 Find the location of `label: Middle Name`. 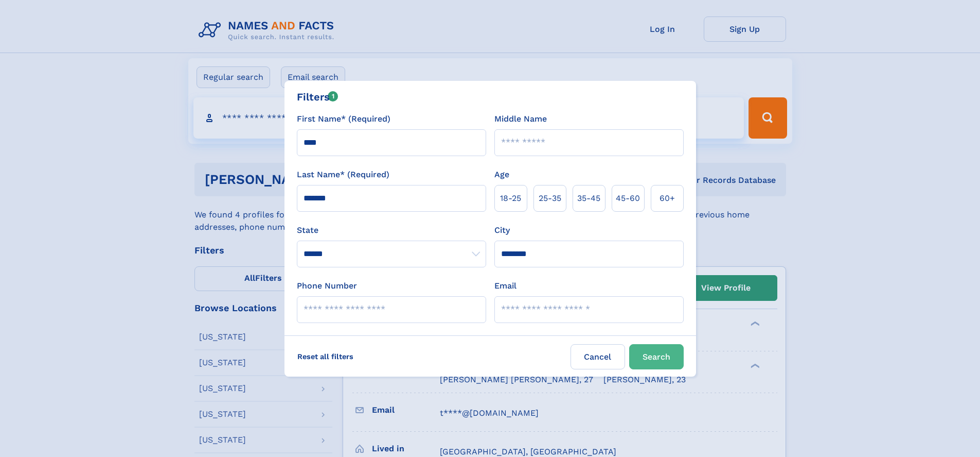

label: Middle Name is located at coordinates (520, 119).